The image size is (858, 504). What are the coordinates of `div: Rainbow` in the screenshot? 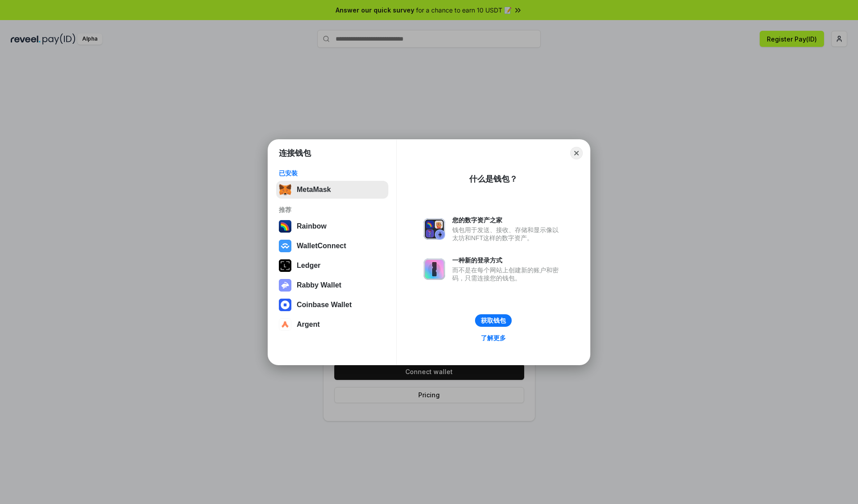 It's located at (311, 227).